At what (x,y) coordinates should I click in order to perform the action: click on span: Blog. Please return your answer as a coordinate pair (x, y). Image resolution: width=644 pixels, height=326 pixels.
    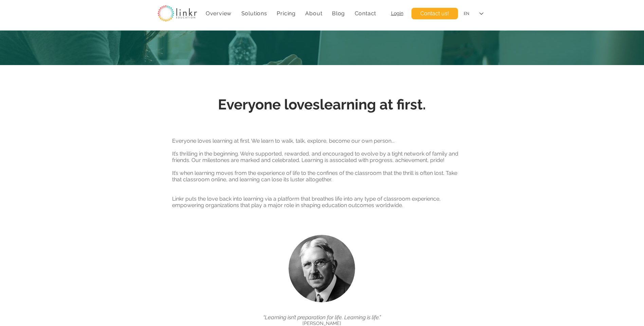
    Looking at the image, I should click on (338, 13).